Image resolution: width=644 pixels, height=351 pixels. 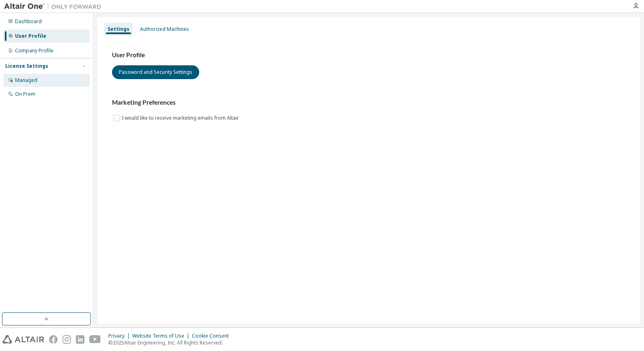 I want to click on img: facebook.svg, so click(x=53, y=339).